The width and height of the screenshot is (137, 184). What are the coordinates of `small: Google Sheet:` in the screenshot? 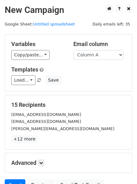 It's located at (40, 24).